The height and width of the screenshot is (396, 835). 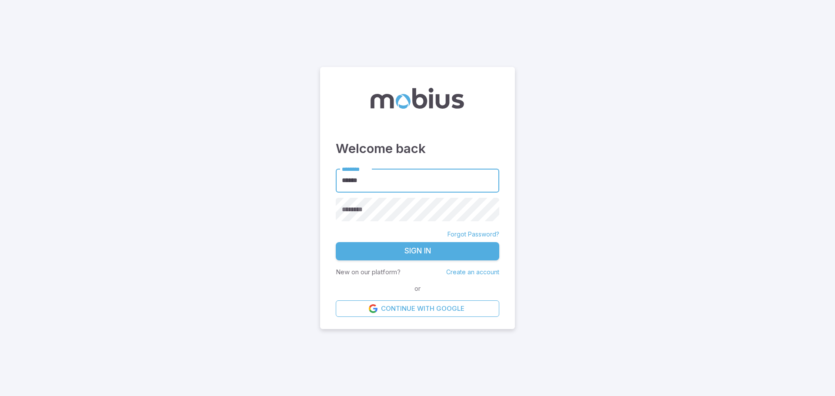 What do you see at coordinates (473, 235) in the screenshot?
I see `a: Forgot Password?` at bounding box center [473, 235].